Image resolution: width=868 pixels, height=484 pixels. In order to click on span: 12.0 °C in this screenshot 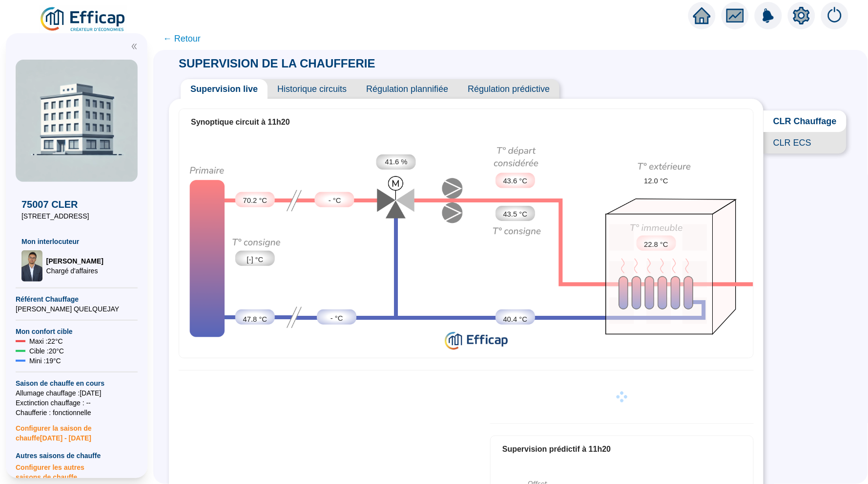, I will do `click(657, 181)`.